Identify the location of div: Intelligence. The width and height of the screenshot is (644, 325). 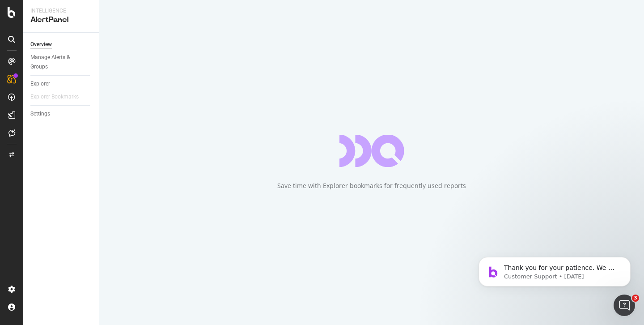
(61, 11).